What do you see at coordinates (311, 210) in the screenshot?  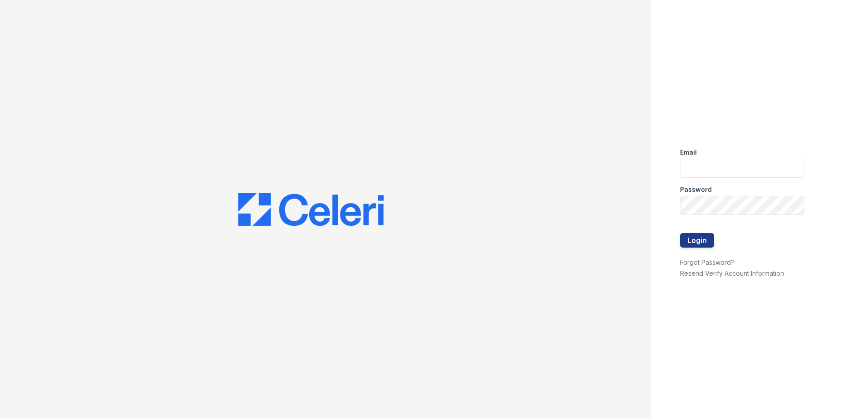 I see `img: CE_Logo_Blue-a8612792a0a2168367f1c8372b55b34899dd931a85d93a1a3d3e32e68fde9ad4.png` at bounding box center [311, 210].